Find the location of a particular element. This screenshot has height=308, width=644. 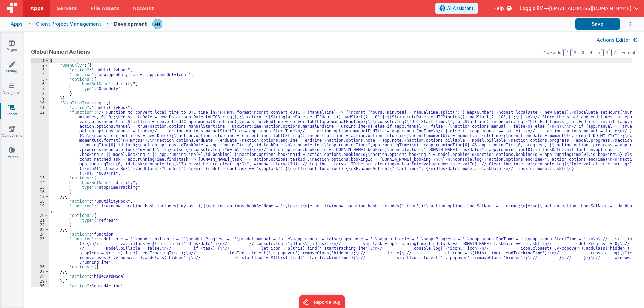

div: 6 is located at coordinates (40, 84).